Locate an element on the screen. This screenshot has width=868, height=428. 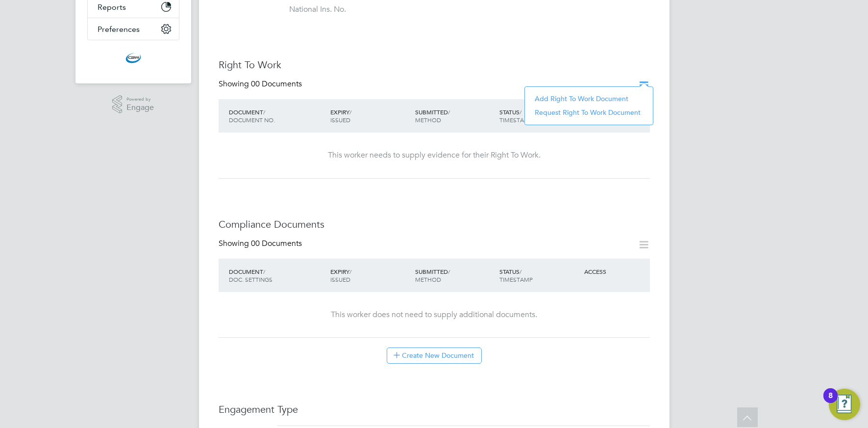
span: Powered by is located at coordinates (140, 99).